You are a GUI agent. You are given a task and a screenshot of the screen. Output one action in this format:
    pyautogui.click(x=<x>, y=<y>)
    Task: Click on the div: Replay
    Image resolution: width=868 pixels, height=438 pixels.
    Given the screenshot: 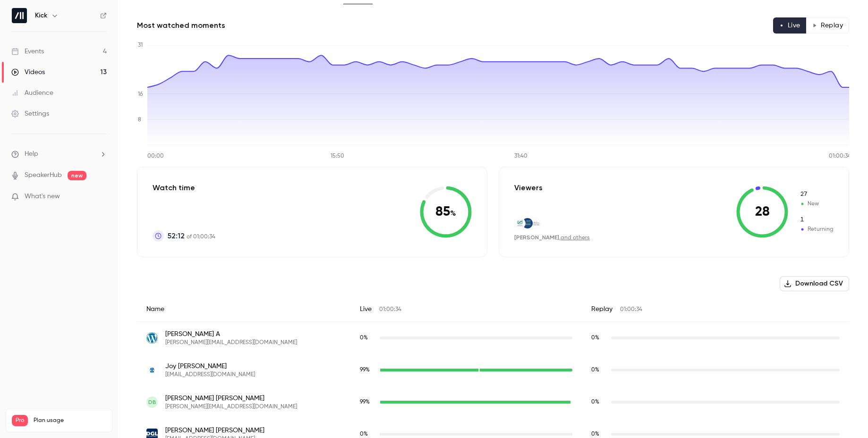 What is the action you would take?
    pyautogui.click(x=715, y=309)
    